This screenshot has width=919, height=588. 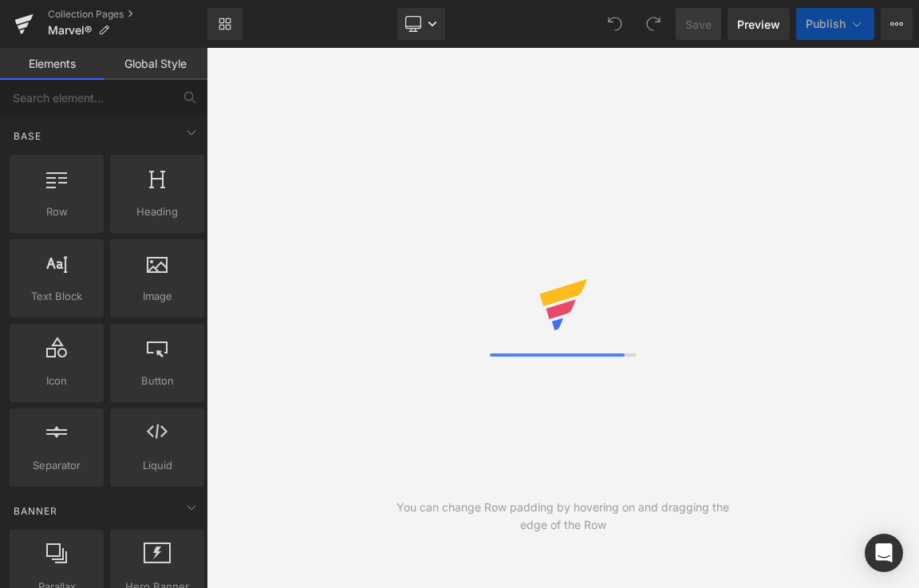 I want to click on span: Button, so click(x=157, y=381).